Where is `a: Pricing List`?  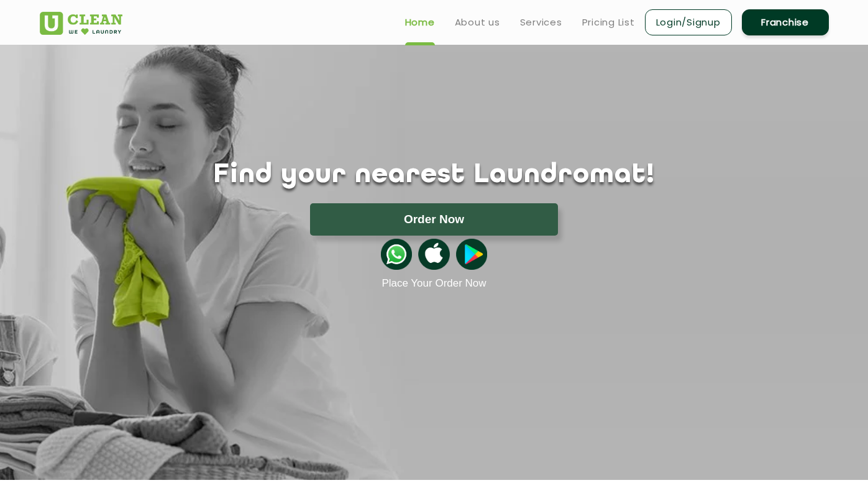
a: Pricing List is located at coordinates (608, 22).